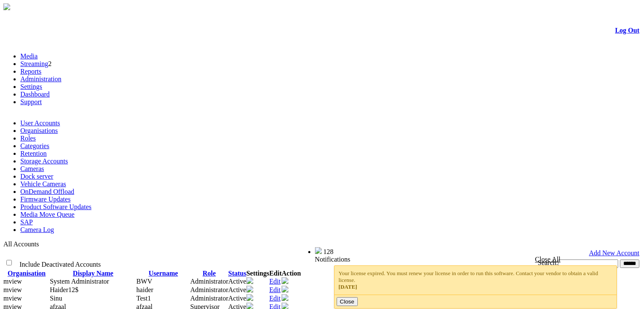 This screenshot has height=309, width=644. I want to click on a: Camera Log, so click(37, 230).